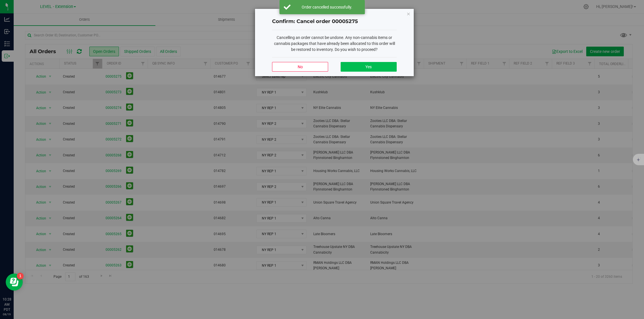 This screenshot has width=644, height=319. I want to click on div: Order cancelled successfully., so click(327, 7).